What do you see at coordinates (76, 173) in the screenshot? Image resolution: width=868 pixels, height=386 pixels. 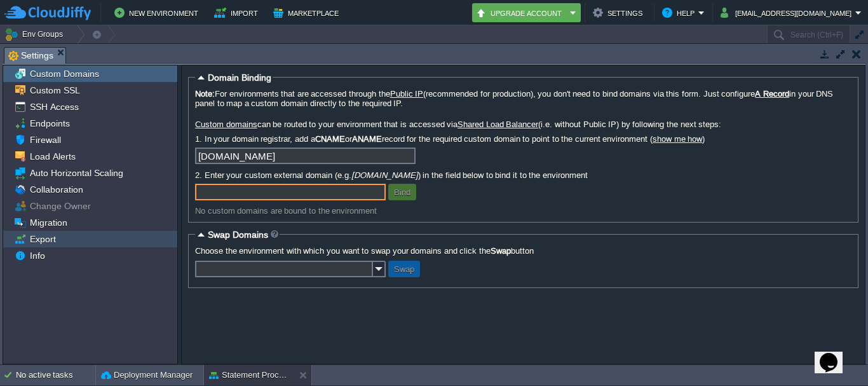 I see `span: Auto Horizontal Scaling` at bounding box center [76, 173].